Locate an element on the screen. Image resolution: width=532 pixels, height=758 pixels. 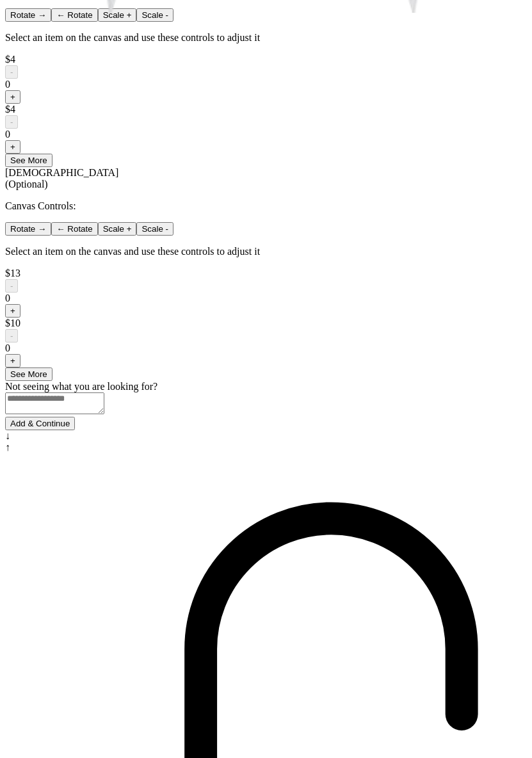
p: Canvas Controls: is located at coordinates (266, 207).